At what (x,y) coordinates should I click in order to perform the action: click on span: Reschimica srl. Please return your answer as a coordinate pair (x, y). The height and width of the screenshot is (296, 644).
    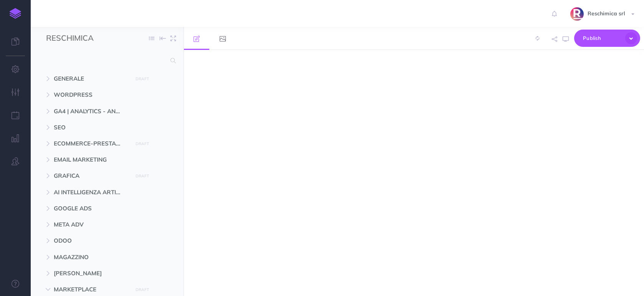
    Looking at the image, I should click on (606, 14).